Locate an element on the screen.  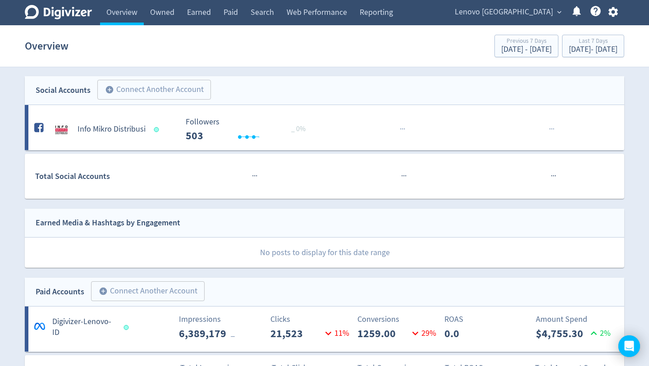
h5: Info Mikro Distribusi is located at coordinates (111, 129).